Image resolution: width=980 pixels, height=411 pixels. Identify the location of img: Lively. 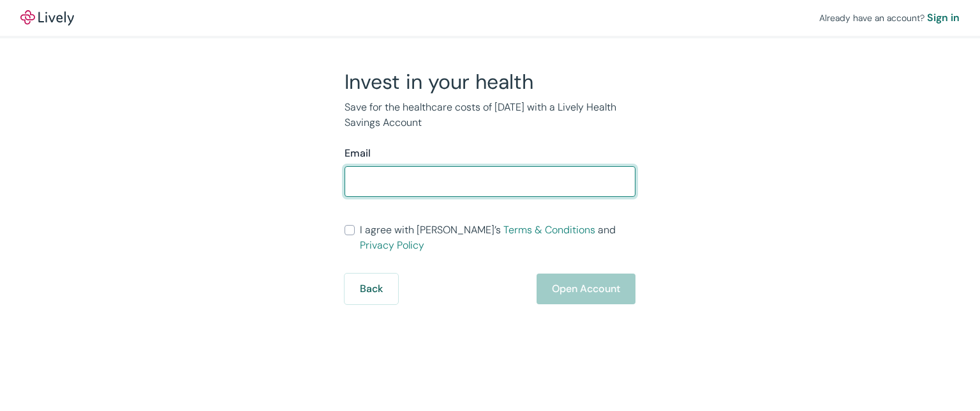
(47, 18).